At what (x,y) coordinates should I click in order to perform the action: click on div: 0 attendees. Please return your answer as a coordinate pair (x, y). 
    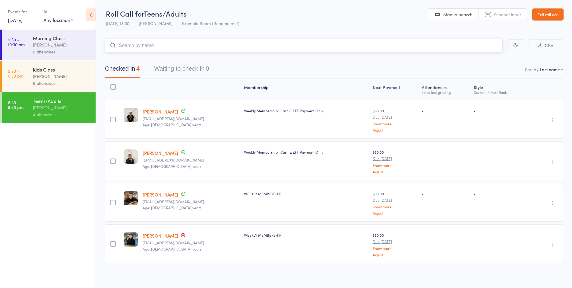
    Looking at the image, I should click on (62, 52).